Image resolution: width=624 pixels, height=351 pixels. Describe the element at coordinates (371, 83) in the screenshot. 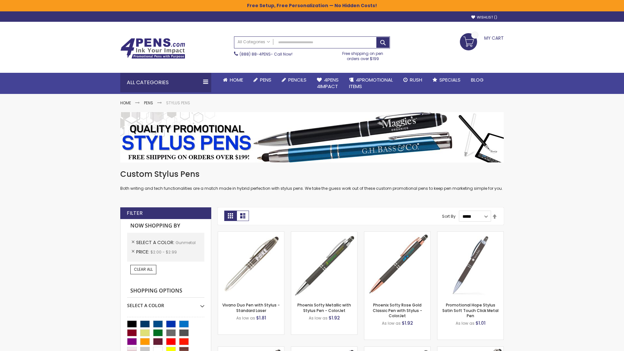

I see `a: 4PROMOTIONALITEMS` at that location.